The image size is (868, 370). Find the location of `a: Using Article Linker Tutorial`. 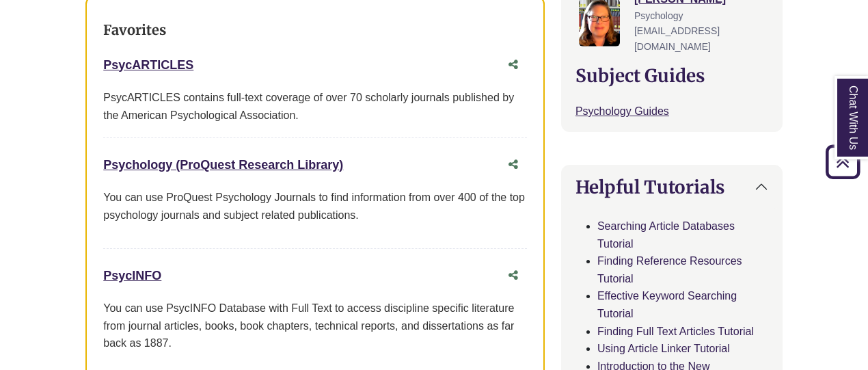

a: Using Article Linker Tutorial is located at coordinates (664, 348).